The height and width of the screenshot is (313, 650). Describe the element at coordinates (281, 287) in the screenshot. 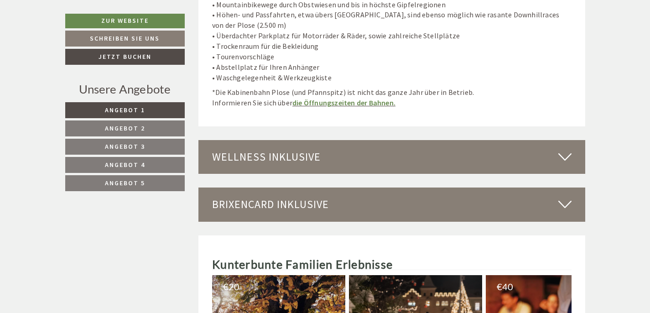

I see `div: 20` at that location.